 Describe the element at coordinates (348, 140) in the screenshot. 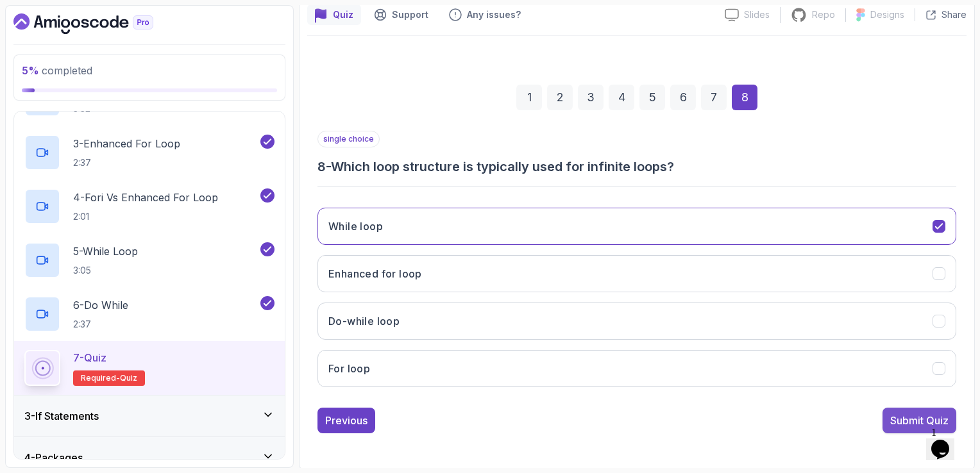

I see `p: single choice` at that location.